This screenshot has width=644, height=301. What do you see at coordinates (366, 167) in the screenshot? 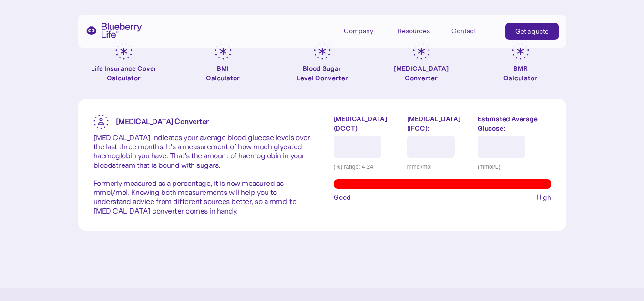
I see `div: (%) range: 4-24` at bounding box center [366, 167].